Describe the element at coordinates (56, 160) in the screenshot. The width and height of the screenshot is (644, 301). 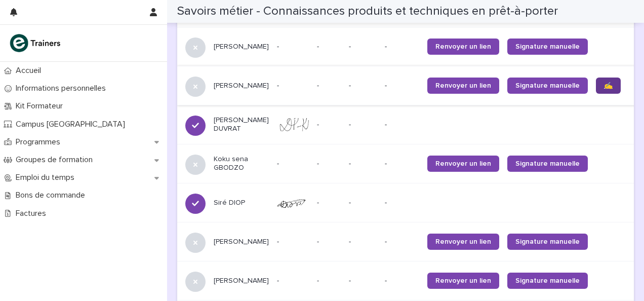
I see `p: Groupes de formation` at that location.